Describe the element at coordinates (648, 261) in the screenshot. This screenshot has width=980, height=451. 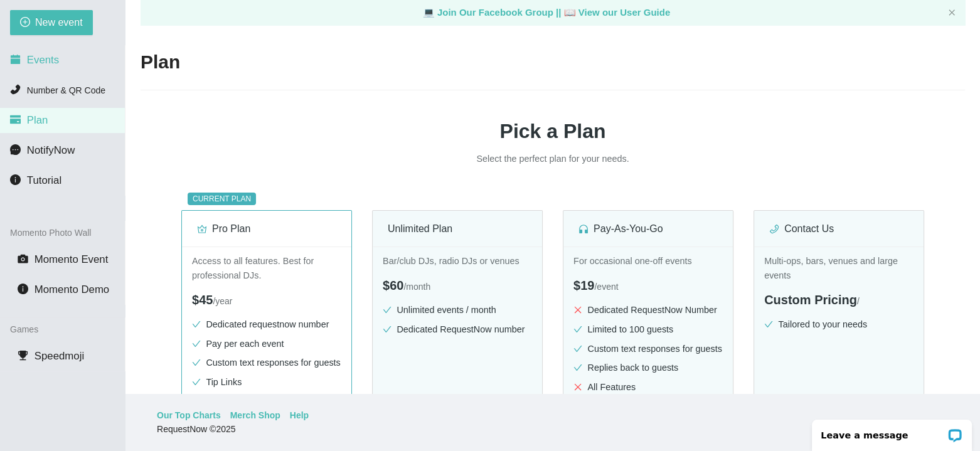
I see `p: For occasional one-off events` at that location.